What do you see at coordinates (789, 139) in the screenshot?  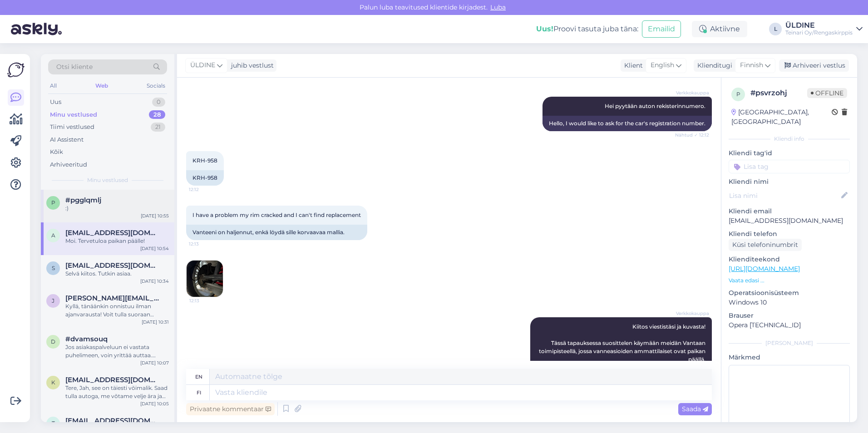 I see `div: Kliendi info` at bounding box center [789, 139].